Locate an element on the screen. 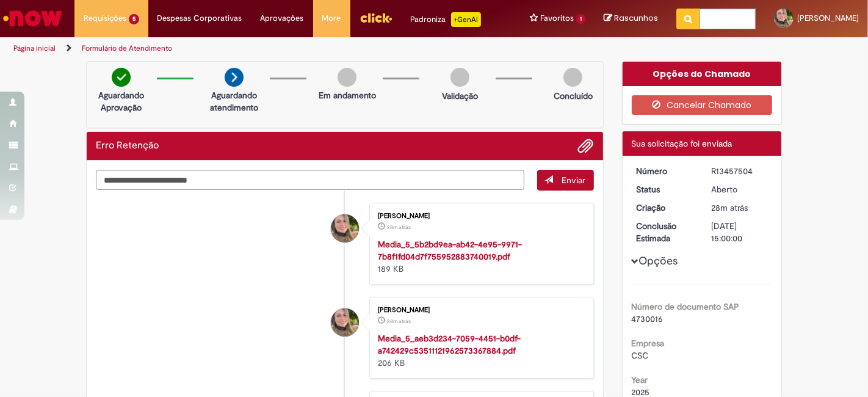 This screenshot has height=397, width=868. span: More is located at coordinates (331, 18).